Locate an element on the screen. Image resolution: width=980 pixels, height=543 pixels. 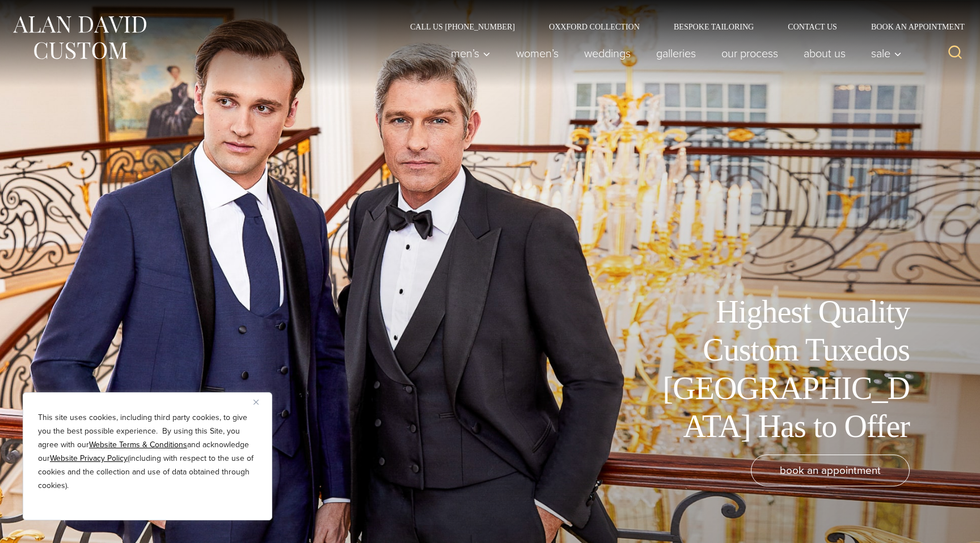
u: Website Terms & Conditions is located at coordinates (137, 444).